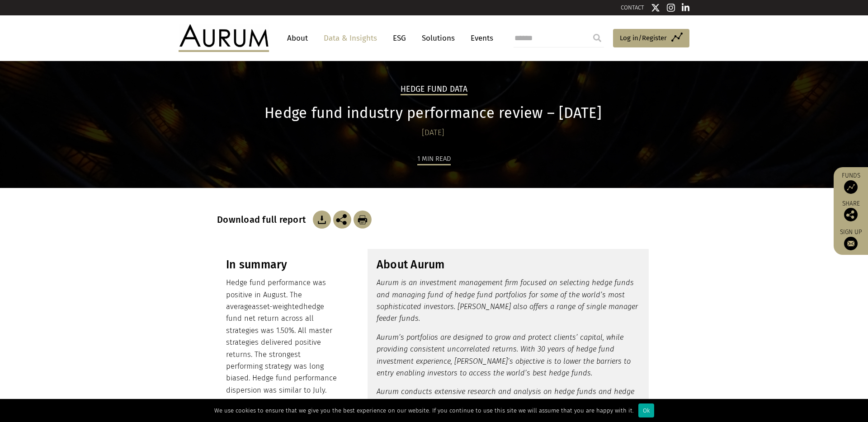  I want to click on img: Linkedin icon, so click(686, 8).